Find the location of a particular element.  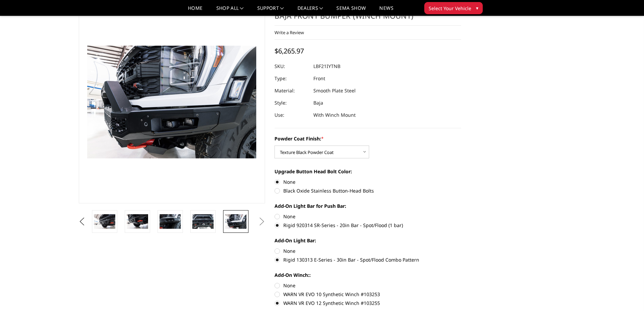

label: WARN VR EVO 12 Synthetic Winch #103255 is located at coordinates (368, 303).